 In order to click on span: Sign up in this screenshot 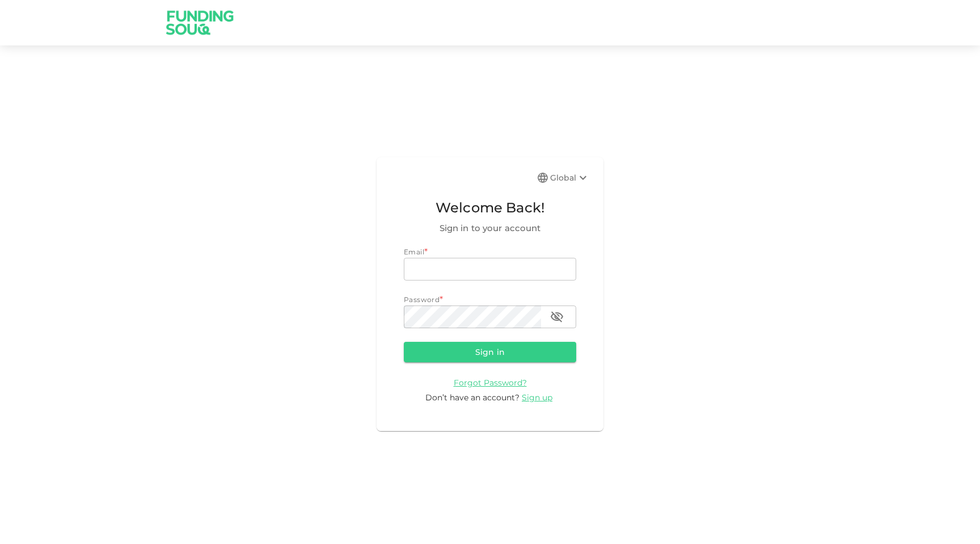, I will do `click(538, 397)`.